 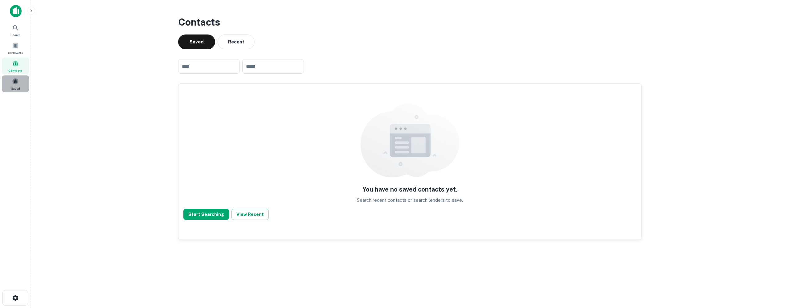 What do you see at coordinates (410, 200) in the screenshot?
I see `p: Search recent contacts or search lenders to save.` at bounding box center [410, 200].